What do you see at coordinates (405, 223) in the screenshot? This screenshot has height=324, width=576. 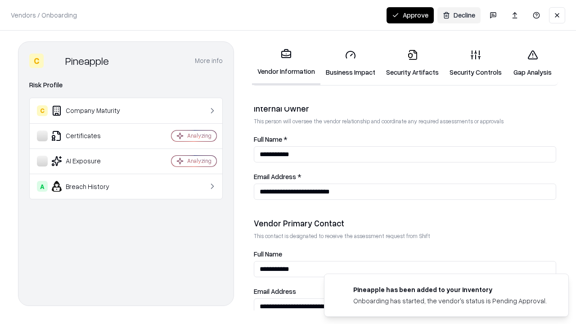 I see `div: Vendor Primary Contact` at bounding box center [405, 223].